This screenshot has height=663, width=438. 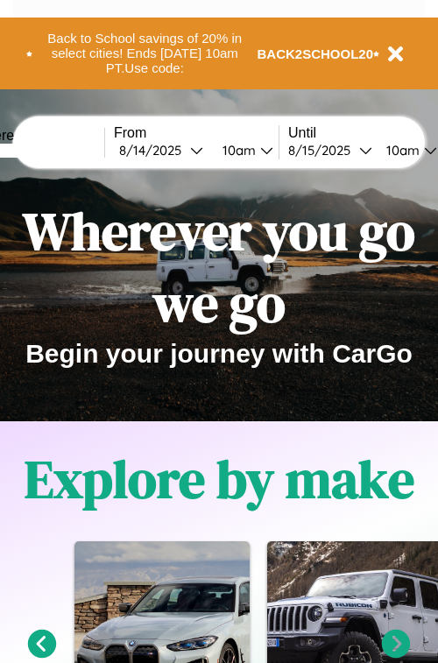 What do you see at coordinates (323, 150) in the screenshot?
I see `div: 8 / 15 / 2025` at bounding box center [323, 150].